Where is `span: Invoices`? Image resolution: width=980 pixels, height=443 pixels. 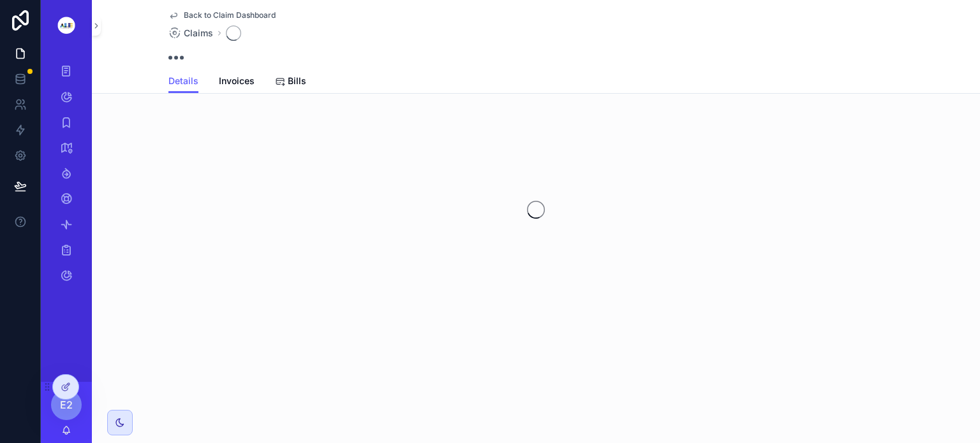
span: Invoices is located at coordinates (237, 81).